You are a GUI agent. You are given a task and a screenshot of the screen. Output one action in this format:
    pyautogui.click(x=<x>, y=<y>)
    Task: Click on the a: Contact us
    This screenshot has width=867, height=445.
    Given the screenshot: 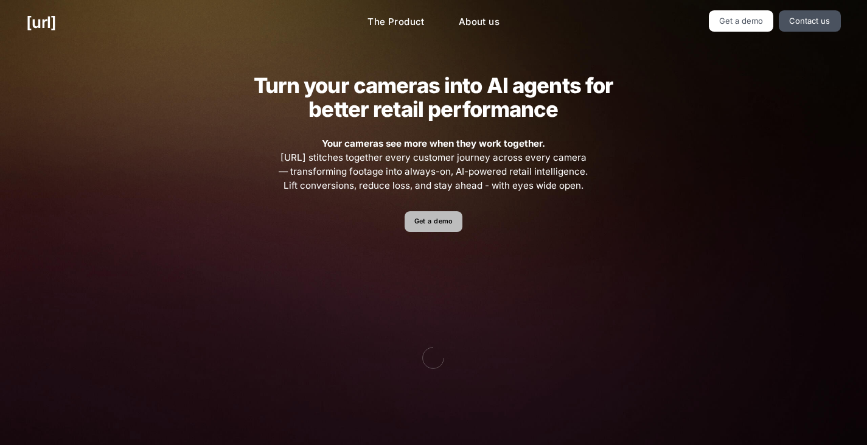 What is the action you would take?
    pyautogui.click(x=810, y=21)
    